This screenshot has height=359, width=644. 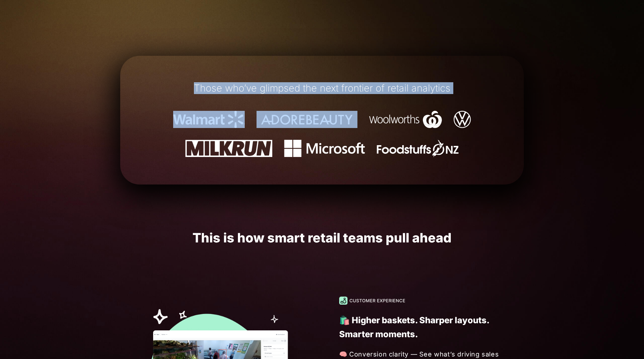 I want to click on h1: Those who’ve glimpsed the next frontier of retail analytics, so click(x=322, y=88).